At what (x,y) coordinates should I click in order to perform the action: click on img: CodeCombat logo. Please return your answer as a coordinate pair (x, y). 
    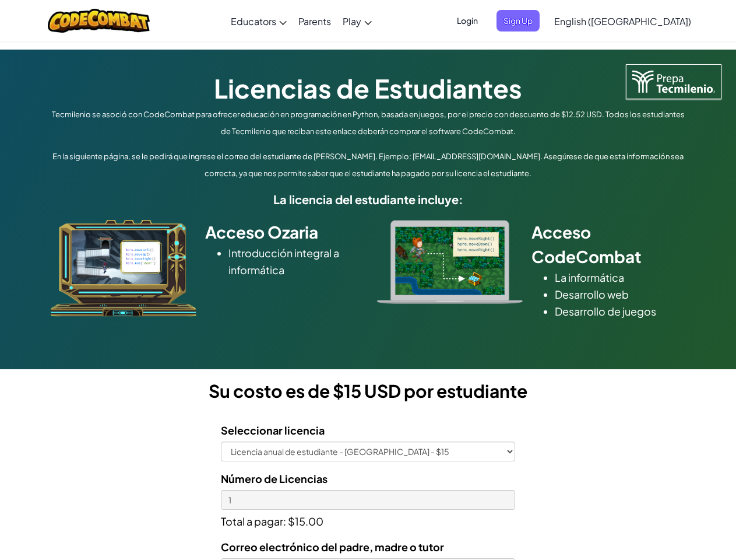
    Looking at the image, I should click on (98, 21).